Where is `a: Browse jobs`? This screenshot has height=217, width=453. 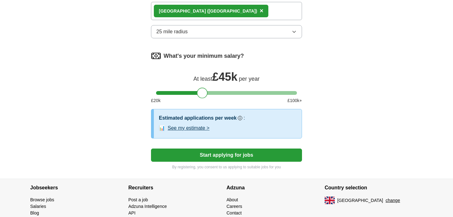 a: Browse jobs is located at coordinates (42, 200).